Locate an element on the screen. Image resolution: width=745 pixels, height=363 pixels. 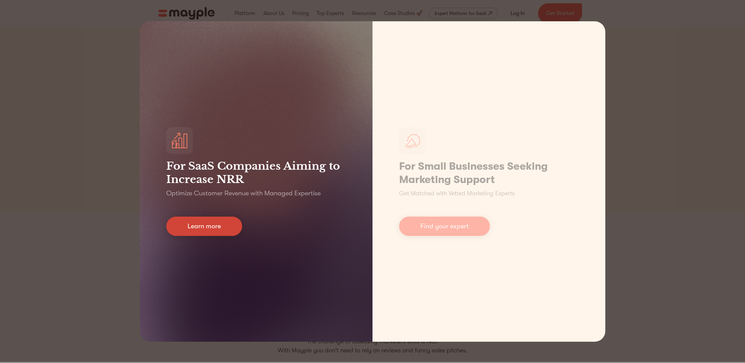
p: Get Matched with Vetted Marketing Experts is located at coordinates (457, 193).